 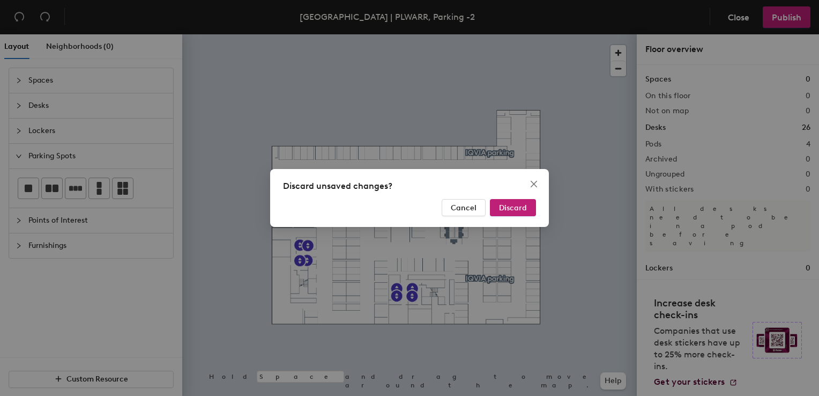 I want to click on span: Cancel, so click(x=464, y=207).